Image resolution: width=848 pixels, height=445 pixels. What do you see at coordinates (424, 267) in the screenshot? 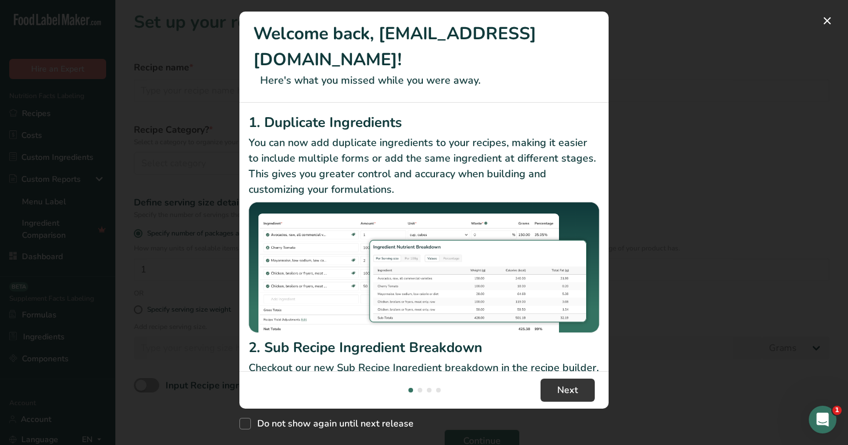
I see `img: Duplicate Ingredients` at bounding box center [424, 267].